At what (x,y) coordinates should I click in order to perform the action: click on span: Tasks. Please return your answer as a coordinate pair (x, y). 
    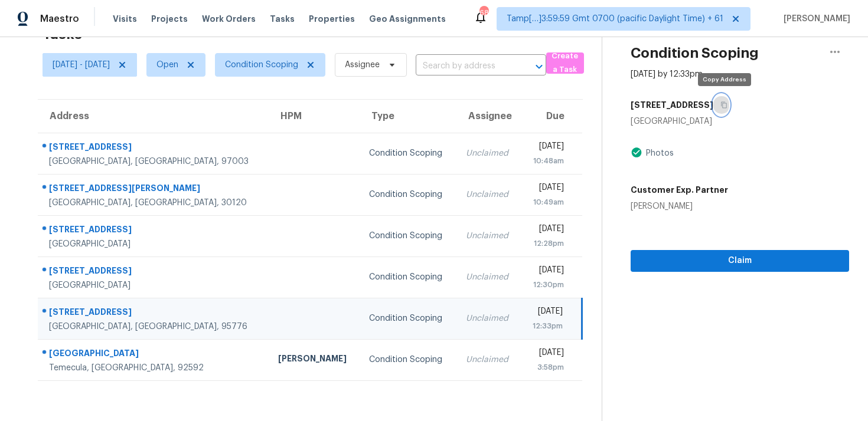
    Looking at the image, I should click on (283, 19).